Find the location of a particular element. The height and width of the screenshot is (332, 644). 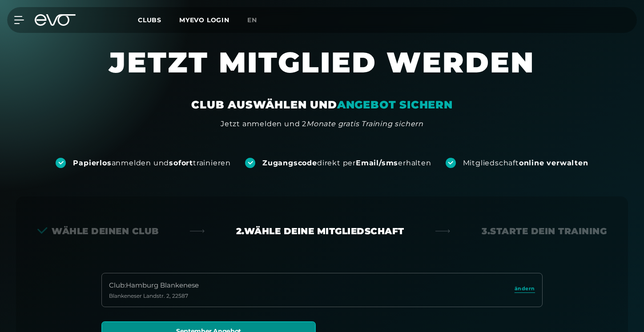

div: CLUB AUSWÄHLEN UND is located at coordinates (322, 105).